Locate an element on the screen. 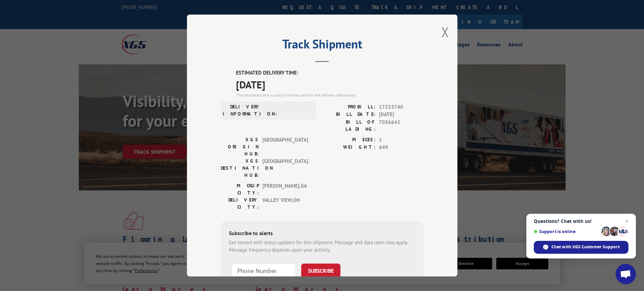 The height and width of the screenshot is (291, 644). label: PIECES: is located at coordinates (349, 139).